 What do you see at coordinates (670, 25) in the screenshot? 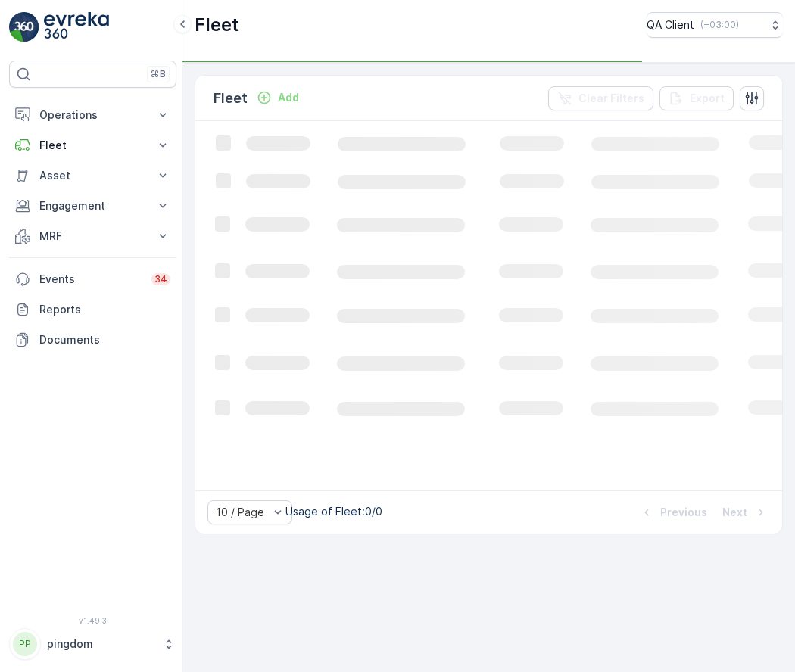
I see `p: QA Client` at bounding box center [670, 25].